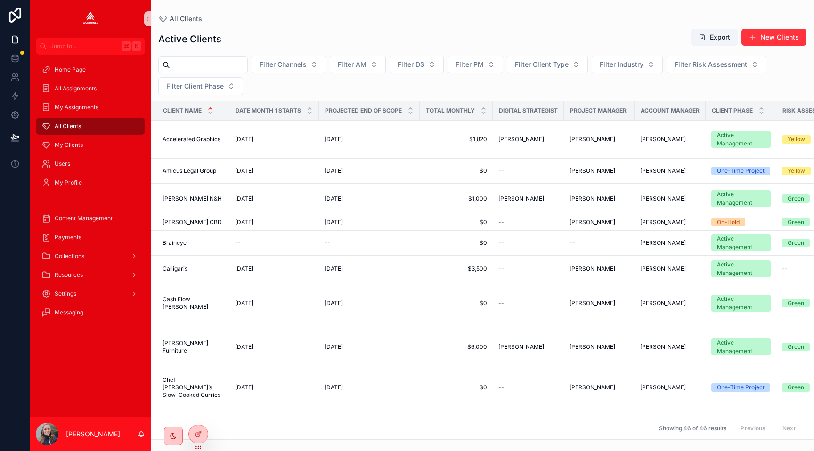  I want to click on span: Accelerated Graphics, so click(191, 139).